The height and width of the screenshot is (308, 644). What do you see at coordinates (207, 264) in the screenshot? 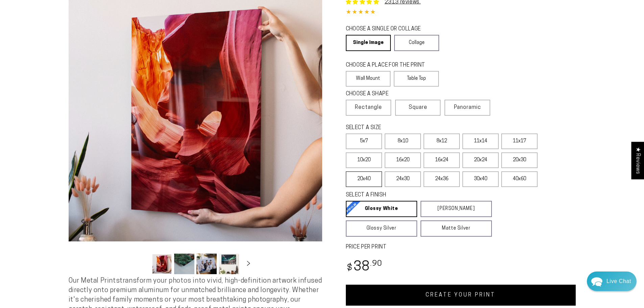
I see `button: Load image 3 in gallery view` at bounding box center [207, 264].